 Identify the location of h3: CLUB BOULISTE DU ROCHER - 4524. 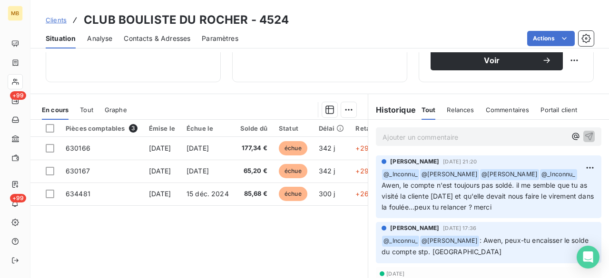
(186, 20).